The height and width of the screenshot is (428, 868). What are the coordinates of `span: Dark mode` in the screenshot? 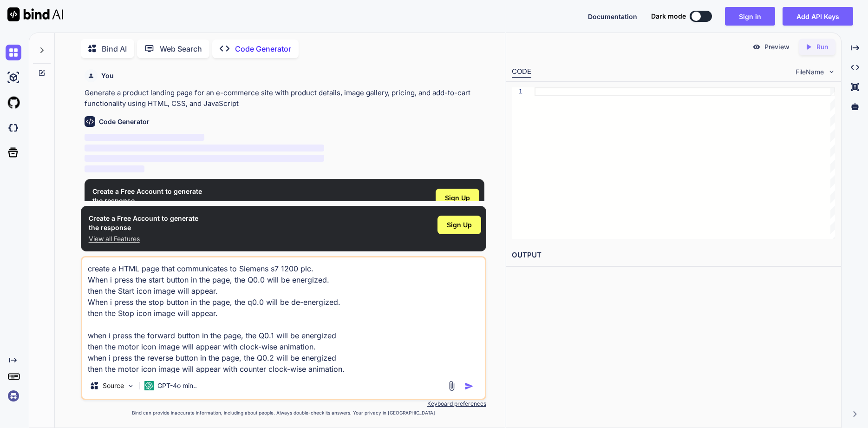 It's located at (668, 16).